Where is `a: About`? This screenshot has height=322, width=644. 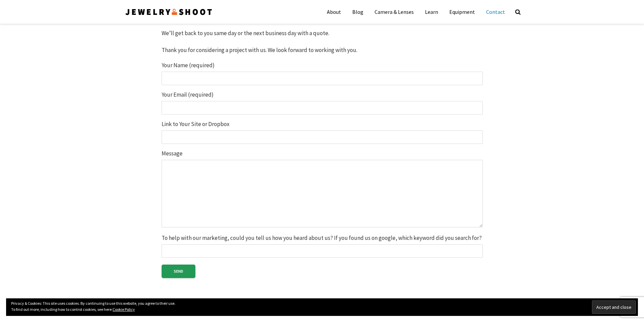
a: About is located at coordinates (334, 12).